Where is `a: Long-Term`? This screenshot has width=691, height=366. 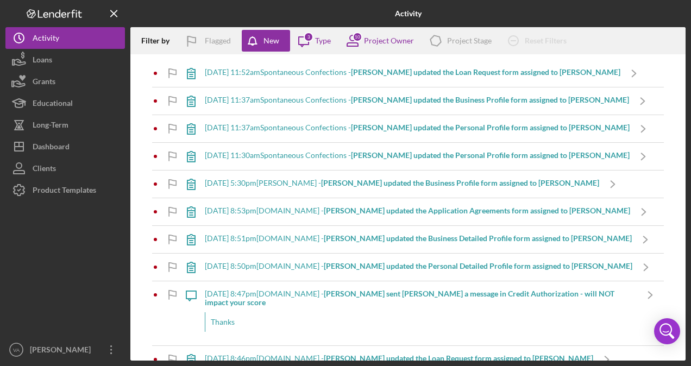 a: Long-Term is located at coordinates (65, 125).